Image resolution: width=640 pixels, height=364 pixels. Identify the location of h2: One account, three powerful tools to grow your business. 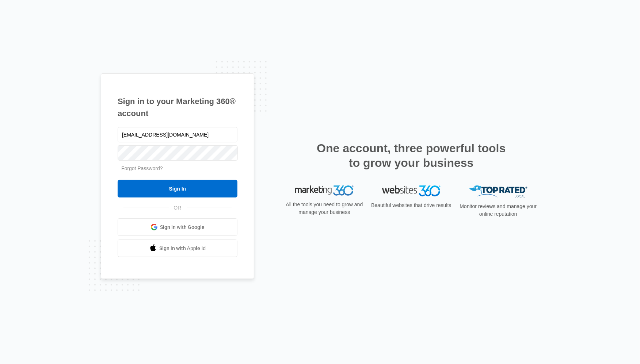
(411, 156).